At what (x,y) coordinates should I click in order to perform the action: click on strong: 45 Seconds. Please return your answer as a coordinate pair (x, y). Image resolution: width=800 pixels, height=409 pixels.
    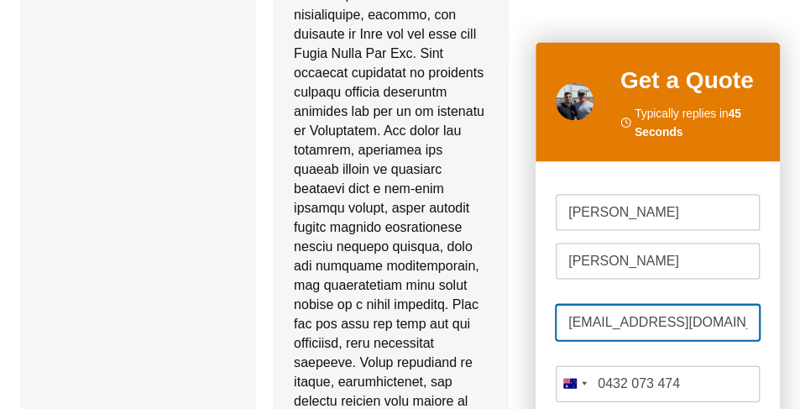
    Looking at the image, I should click on (687, 122).